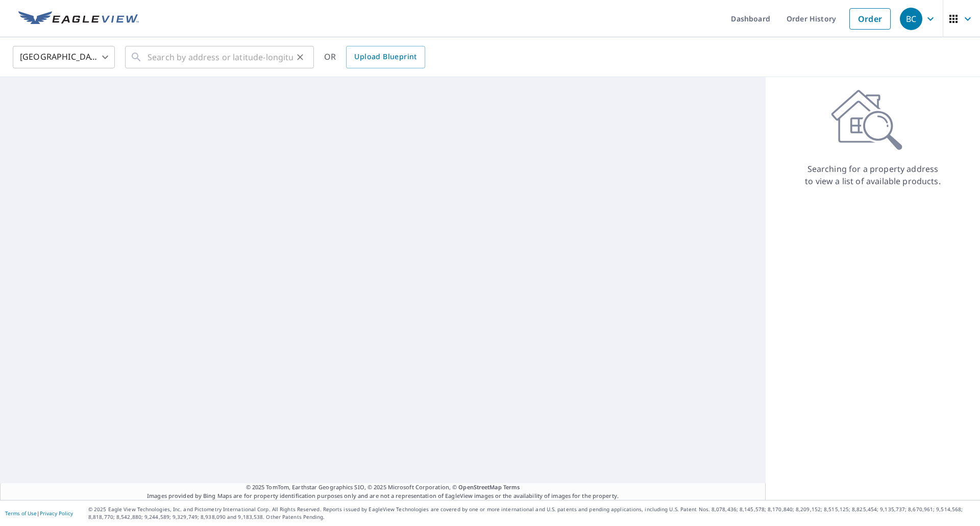 The image size is (980, 526). I want to click on a: Terms, so click(512, 487).